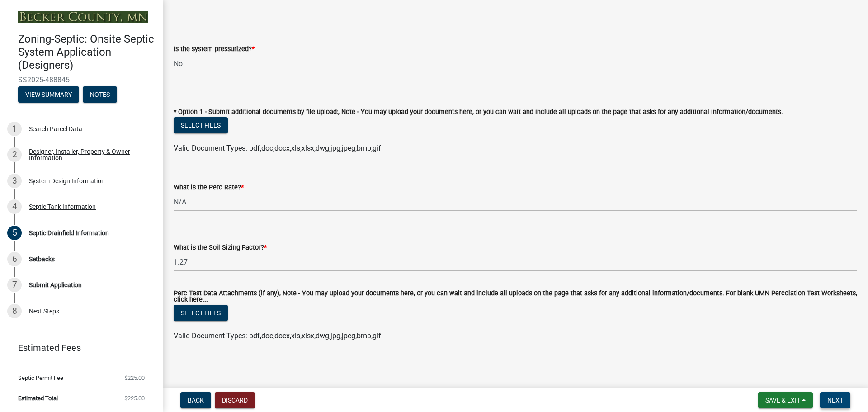 Image resolution: width=868 pixels, height=412 pixels. What do you see at coordinates (55, 285) in the screenshot?
I see `div: Submit Application` at bounding box center [55, 285].